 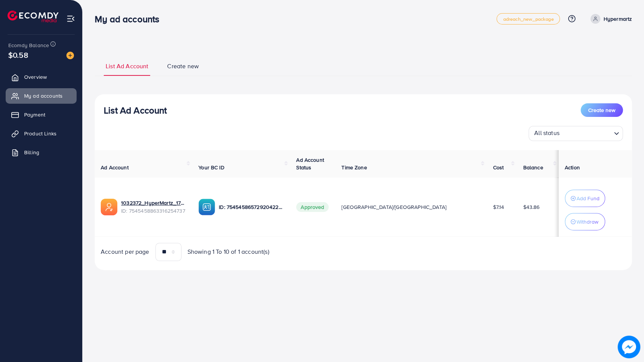 What do you see at coordinates (35, 77) in the screenshot?
I see `span: Overview` at bounding box center [35, 77].